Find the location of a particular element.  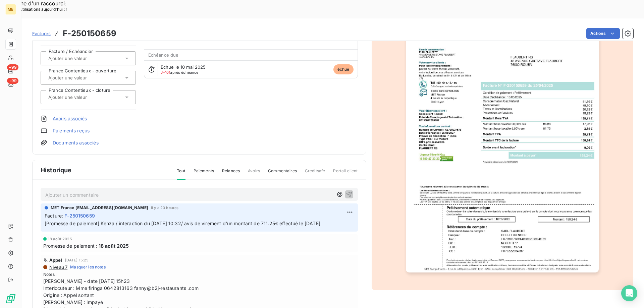

span: Creditsafe is located at coordinates (315, 174).